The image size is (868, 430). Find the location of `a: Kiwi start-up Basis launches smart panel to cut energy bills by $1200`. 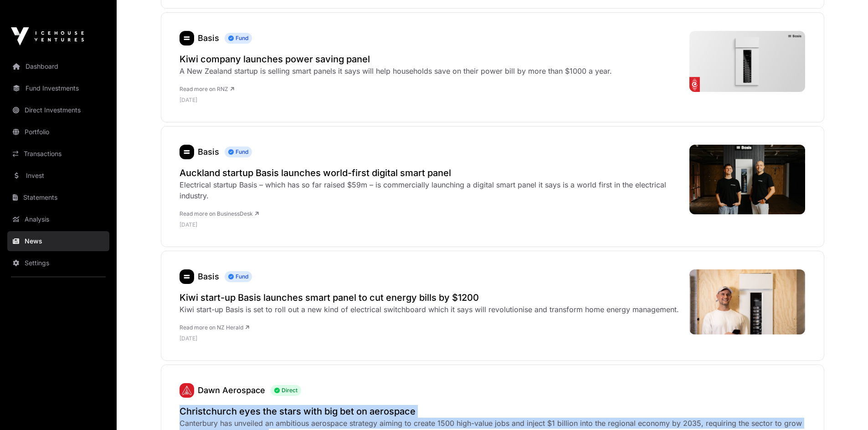

a: Kiwi start-up Basis launches smart panel to cut energy bills by $1200 is located at coordinates (429, 298).